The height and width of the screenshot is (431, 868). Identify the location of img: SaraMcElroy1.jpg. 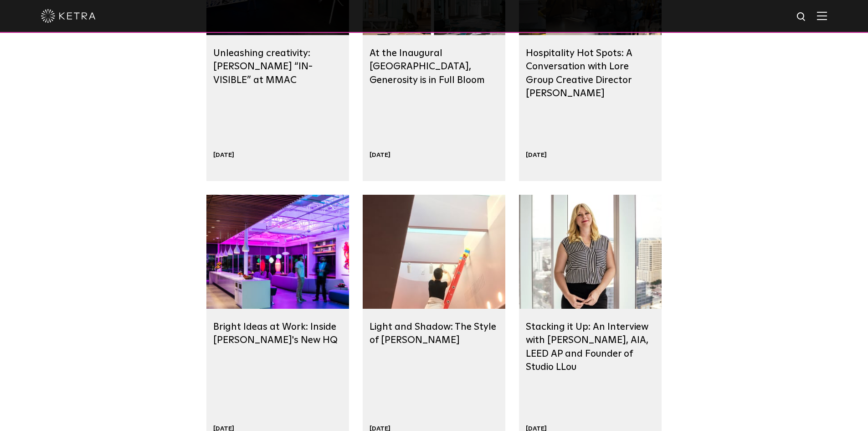
(434, 252).